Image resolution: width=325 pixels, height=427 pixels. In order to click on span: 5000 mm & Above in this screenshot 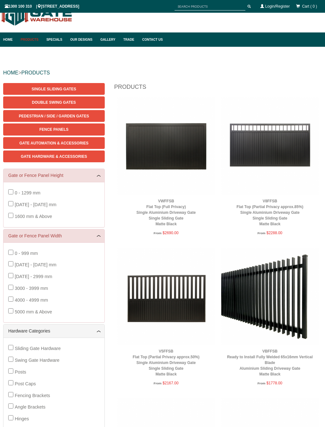, I will do `click(33, 312)`.